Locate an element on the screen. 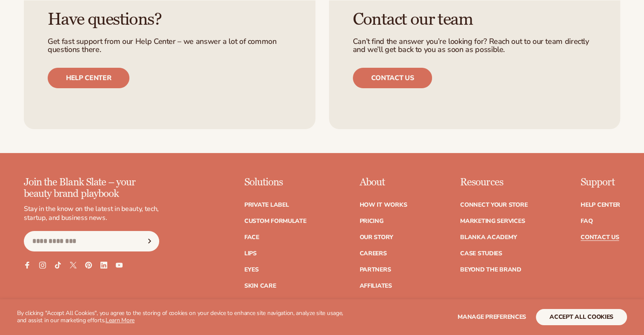  a: FAQ is located at coordinates (586, 221).